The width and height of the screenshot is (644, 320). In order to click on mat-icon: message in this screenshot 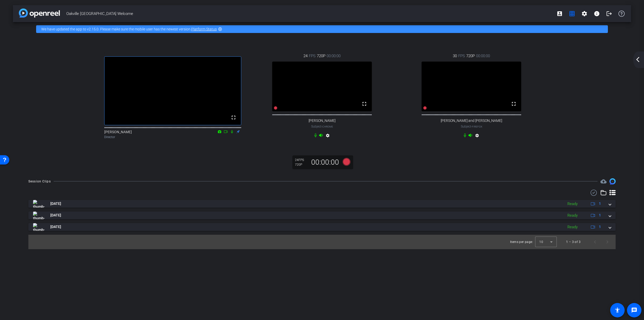, I will do `click(634, 310)`.